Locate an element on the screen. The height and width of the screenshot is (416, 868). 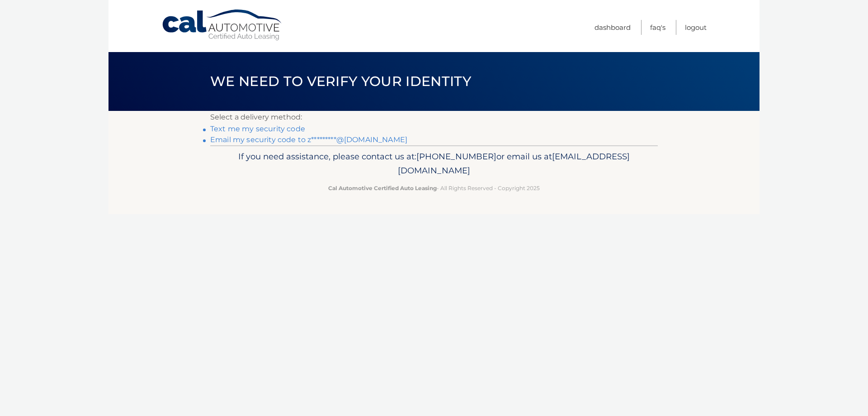
strong: Cal Automotive Certified Auto Leasing is located at coordinates (382, 188).